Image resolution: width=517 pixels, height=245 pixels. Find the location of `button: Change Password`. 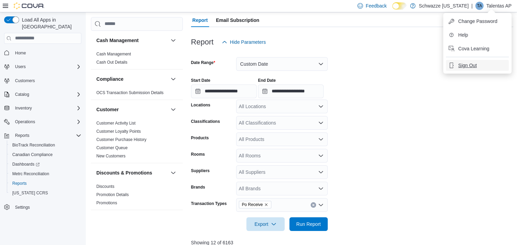

button: Change Password is located at coordinates (477, 21).